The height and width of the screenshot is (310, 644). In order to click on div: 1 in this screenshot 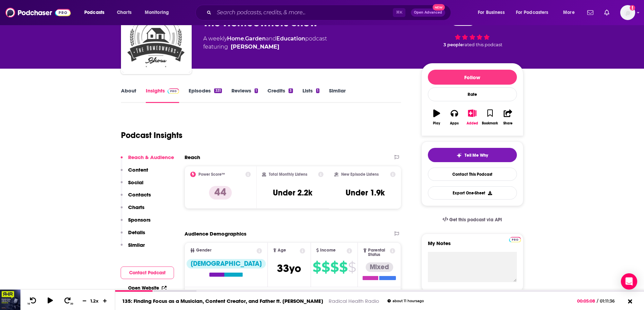, I will do `click(256, 91)`.